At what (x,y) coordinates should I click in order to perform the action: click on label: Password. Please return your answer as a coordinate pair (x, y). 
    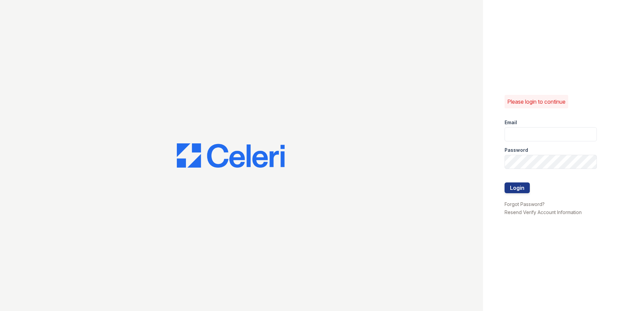
    Looking at the image, I should click on (516, 150).